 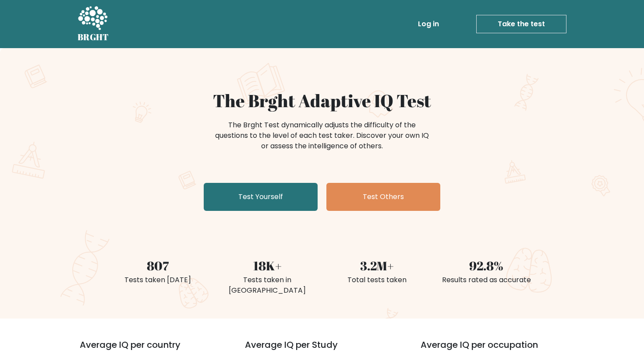 What do you see at coordinates (376, 265) in the screenshot?
I see `div: 3.2M+` at bounding box center [376, 265].